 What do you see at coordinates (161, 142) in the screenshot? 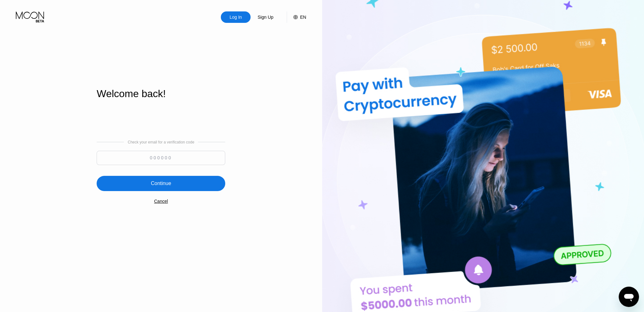
I see `div: Check your email for a verification code` at bounding box center [161, 142].